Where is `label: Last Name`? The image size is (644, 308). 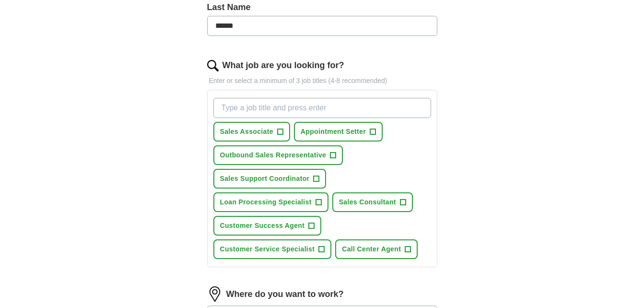
label: Last Name is located at coordinates (322, 7).